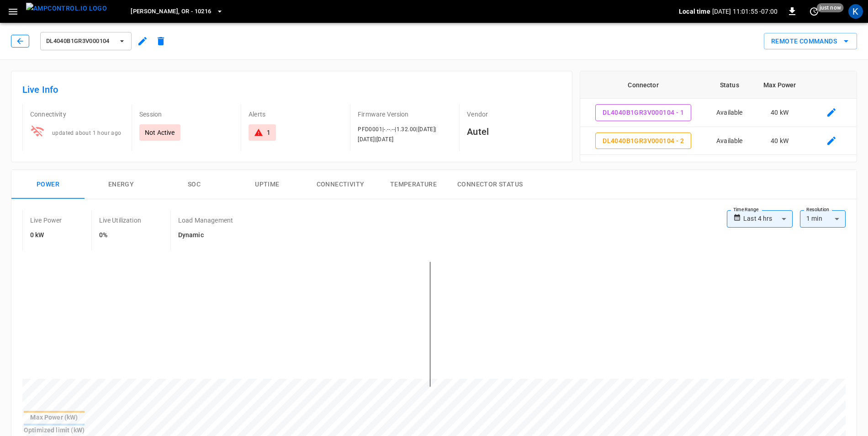  What do you see at coordinates (46, 220) in the screenshot?
I see `p: Live Power` at bounding box center [46, 220].